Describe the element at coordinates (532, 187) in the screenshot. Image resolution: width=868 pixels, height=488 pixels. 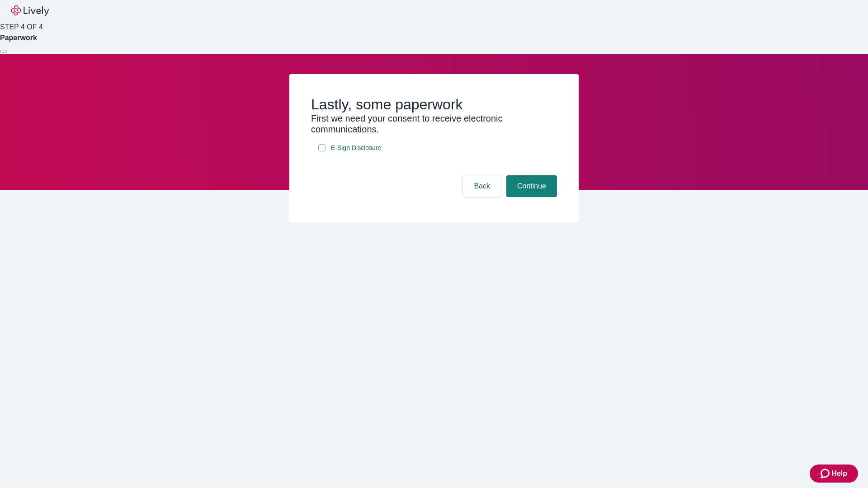
I see `button: Continue` at that location.